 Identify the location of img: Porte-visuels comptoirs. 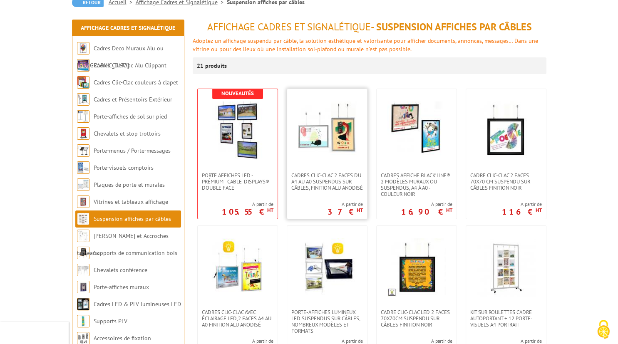
(83, 168).